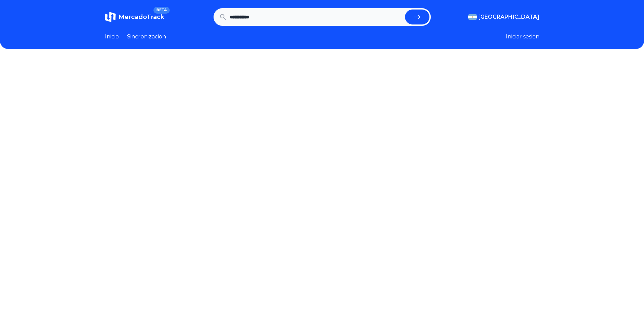 Image resolution: width=644 pixels, height=309 pixels. What do you see at coordinates (472, 17) in the screenshot?
I see `img: Argentina` at bounding box center [472, 17].